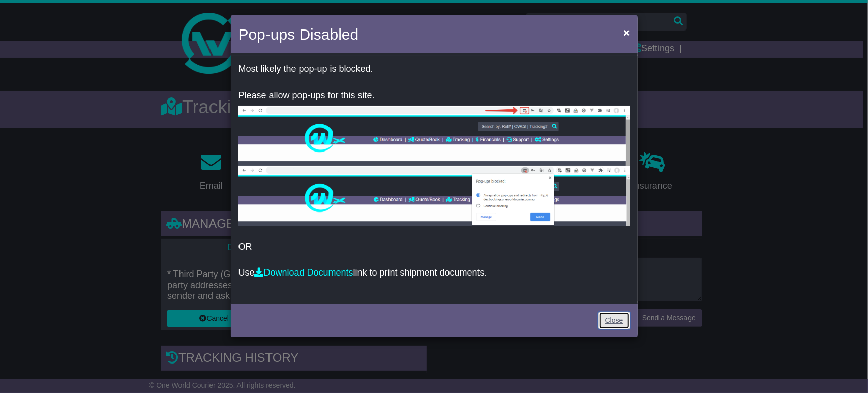 The image size is (868, 393). What do you see at coordinates (434, 69) in the screenshot?
I see `p: Most likely the pop-up is blocked.` at bounding box center [434, 69].